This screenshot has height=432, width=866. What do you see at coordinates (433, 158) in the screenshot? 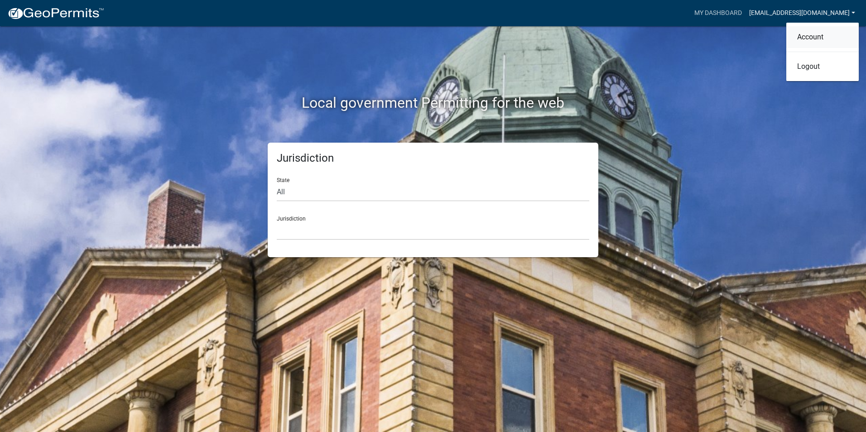
I see `h5: Jurisdiction` at bounding box center [433, 158].